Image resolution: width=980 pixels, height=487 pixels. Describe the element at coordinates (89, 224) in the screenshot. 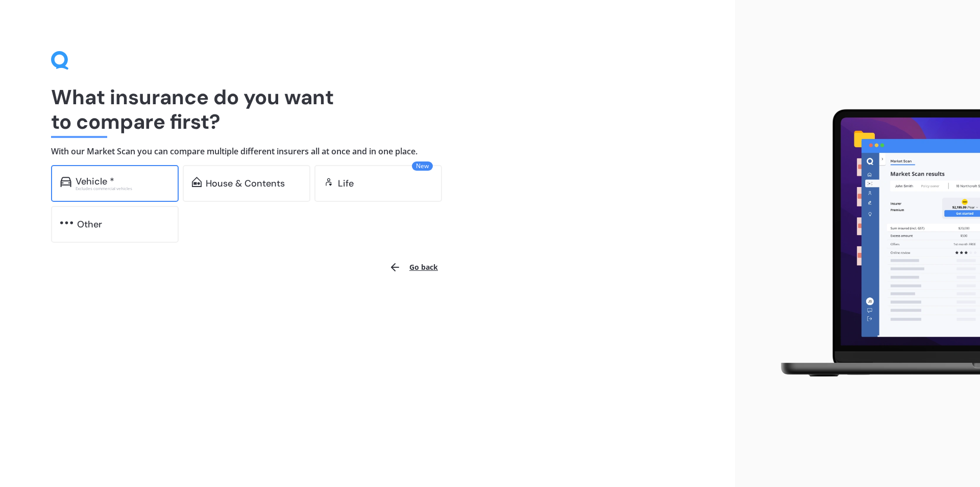

I see `div: Other` at that location.